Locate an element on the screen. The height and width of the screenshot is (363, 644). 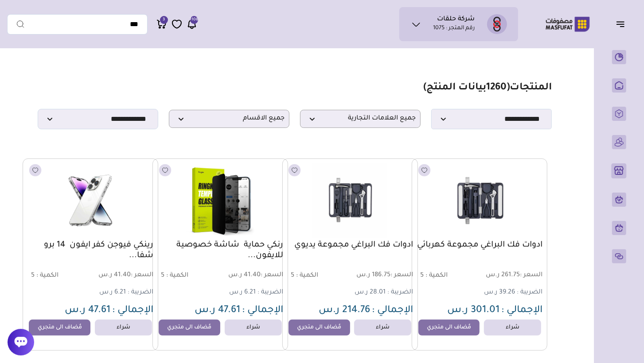
img: 20250918220842979466.png is located at coordinates (350, 201).